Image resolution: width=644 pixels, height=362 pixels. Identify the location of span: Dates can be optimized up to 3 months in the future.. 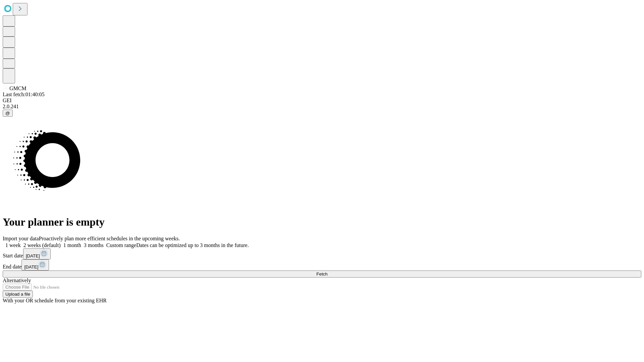
(192, 245).